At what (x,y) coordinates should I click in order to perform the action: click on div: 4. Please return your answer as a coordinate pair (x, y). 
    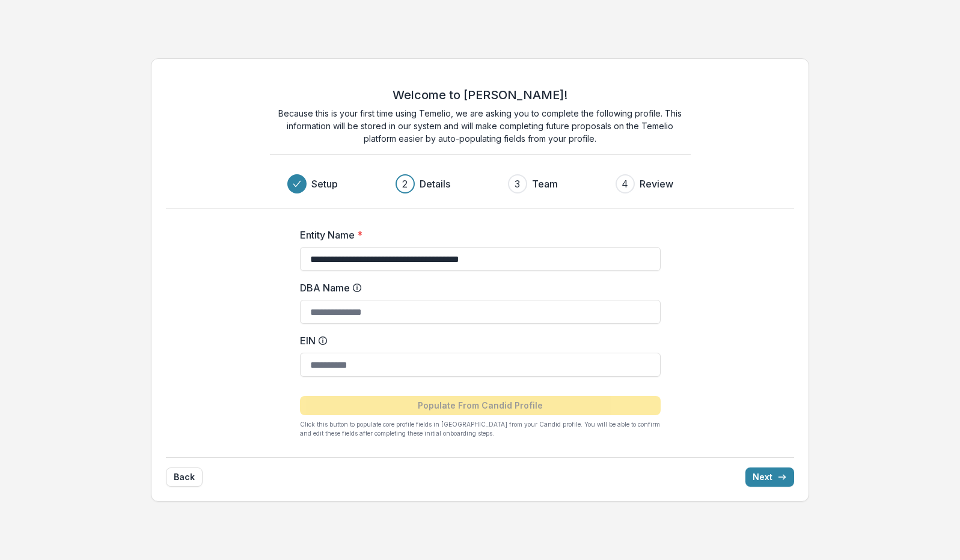
    Looking at the image, I should click on (625, 184).